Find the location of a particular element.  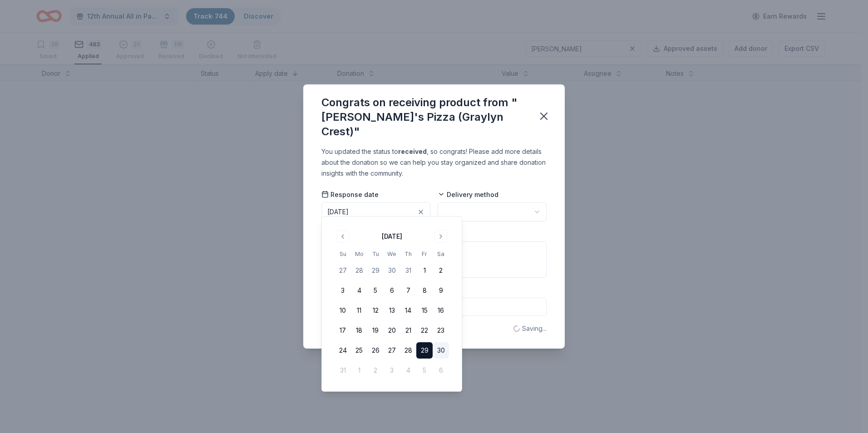

button: 14 is located at coordinates (408, 310).